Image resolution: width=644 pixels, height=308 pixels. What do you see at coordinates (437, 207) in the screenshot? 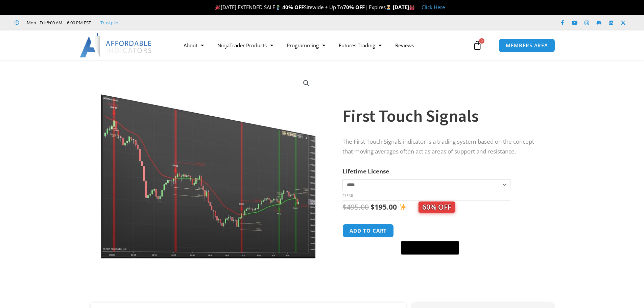
I see `span: 60% OFF` at bounding box center [437, 207].